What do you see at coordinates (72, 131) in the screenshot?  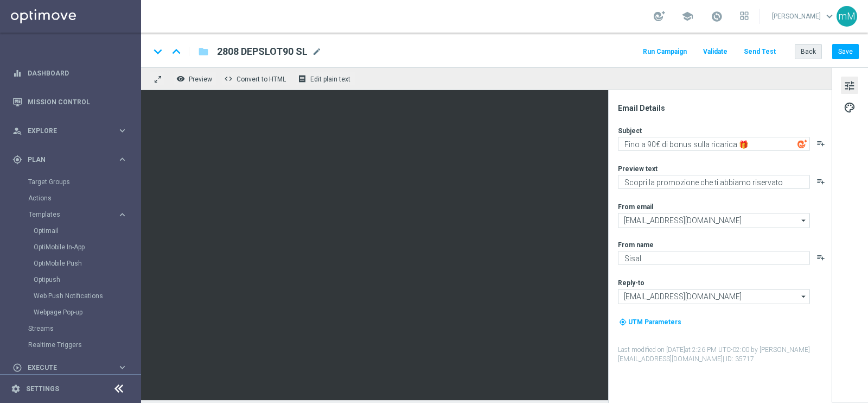 I see `span: Explore` at bounding box center [72, 131].